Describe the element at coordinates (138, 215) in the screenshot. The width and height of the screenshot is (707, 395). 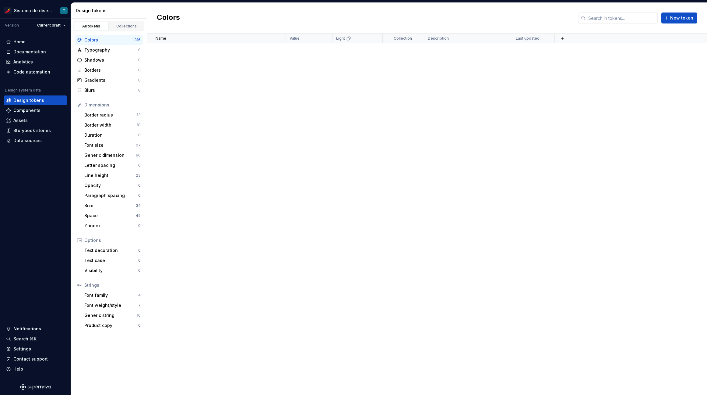
I see `div: 45` at that location.